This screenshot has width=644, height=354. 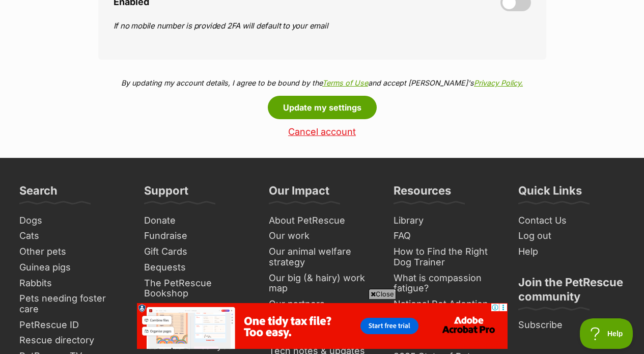 What do you see at coordinates (571, 252) in the screenshot?
I see `a: Help` at bounding box center [571, 252].